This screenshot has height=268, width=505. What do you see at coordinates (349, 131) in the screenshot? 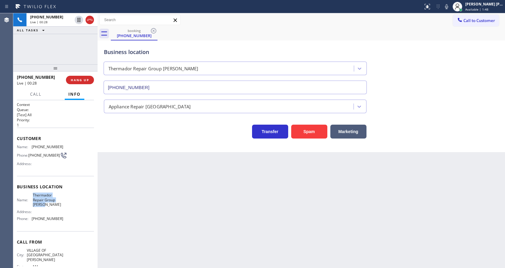
I see `button: Marketing` at bounding box center [349, 131].